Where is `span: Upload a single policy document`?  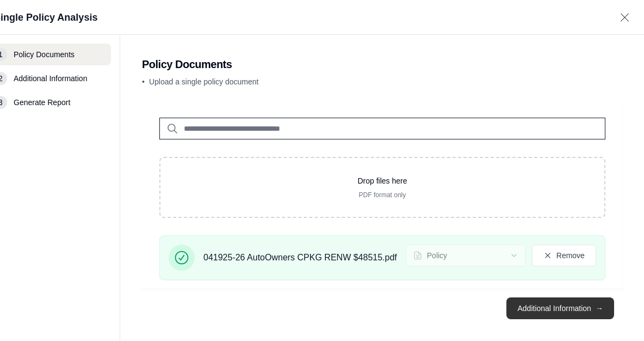 span: Upload a single policy document is located at coordinates (204, 82).